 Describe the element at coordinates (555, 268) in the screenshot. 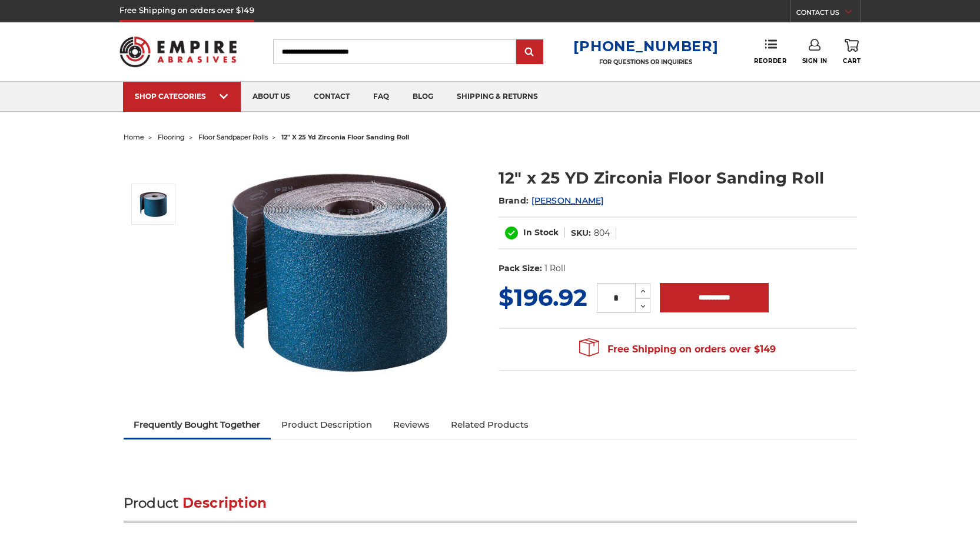

I see `dd: 1 Roll` at that location.